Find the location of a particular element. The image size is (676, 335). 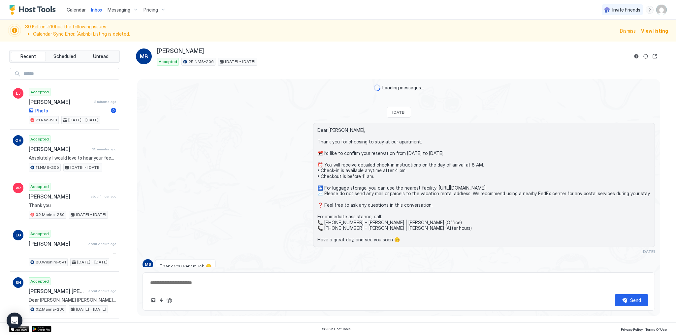

div: Host Tools Logo is located at coordinates (34, 10).